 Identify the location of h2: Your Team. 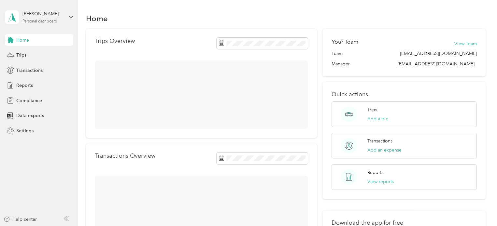
(345, 42).